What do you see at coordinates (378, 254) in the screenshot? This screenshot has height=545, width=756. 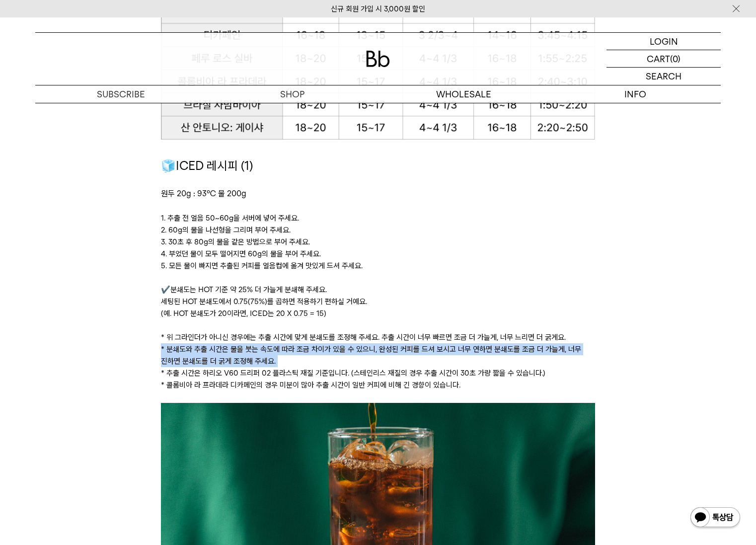 I see `p: 4. 부었던 물이 모두 떨어지면 60g의 물을 부어 주세요.` at bounding box center [378, 254].